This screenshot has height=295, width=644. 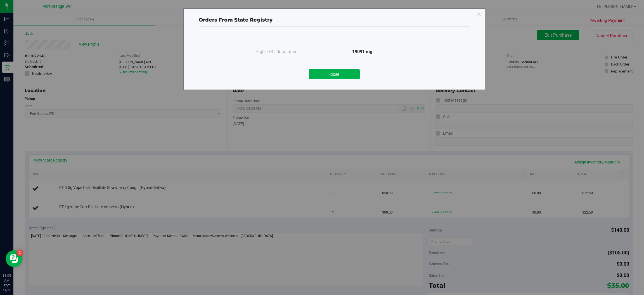 What do you see at coordinates (362, 51) in the screenshot?
I see `div: 19091 mg` at bounding box center [362, 51].